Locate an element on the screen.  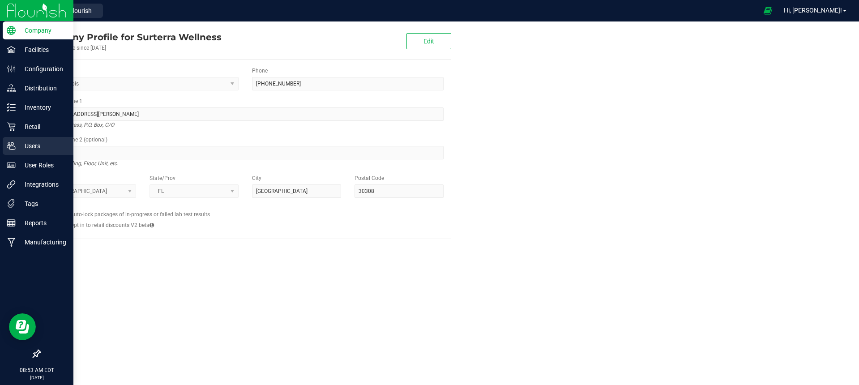
p: Manufacturing is located at coordinates (43, 242).